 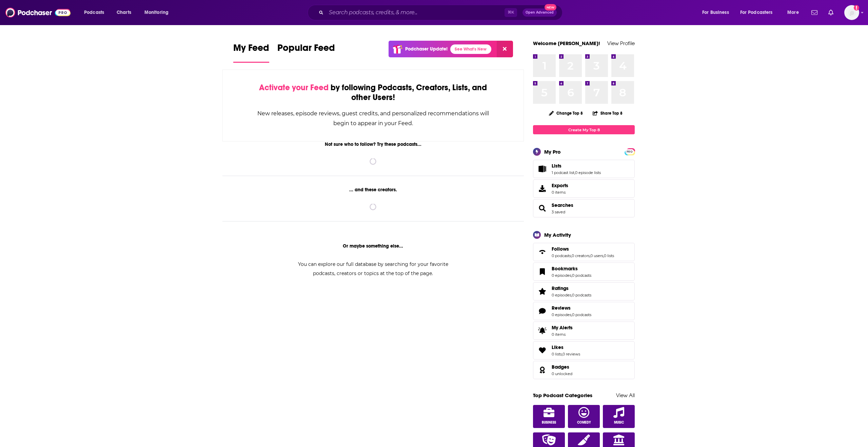 I want to click on a: Podchaser - Follow, Share and Rate Podcasts, so click(x=38, y=12).